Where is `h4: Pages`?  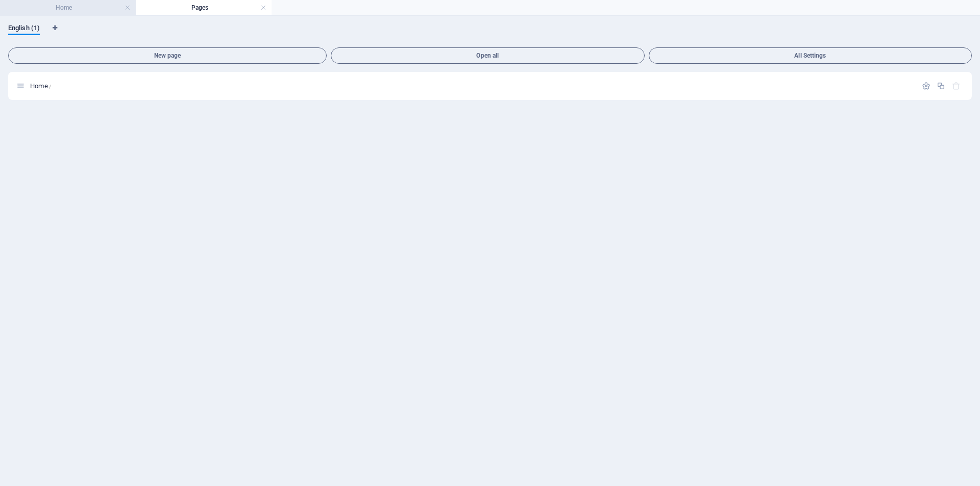 h4: Pages is located at coordinates (204, 8).